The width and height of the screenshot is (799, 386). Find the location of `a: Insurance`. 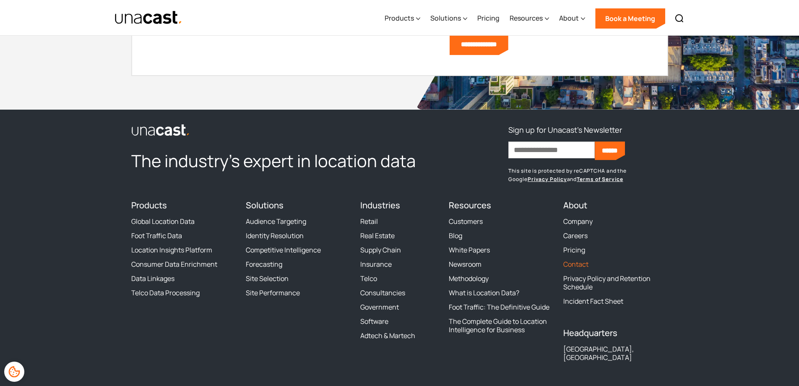

a: Insurance is located at coordinates (376, 264).